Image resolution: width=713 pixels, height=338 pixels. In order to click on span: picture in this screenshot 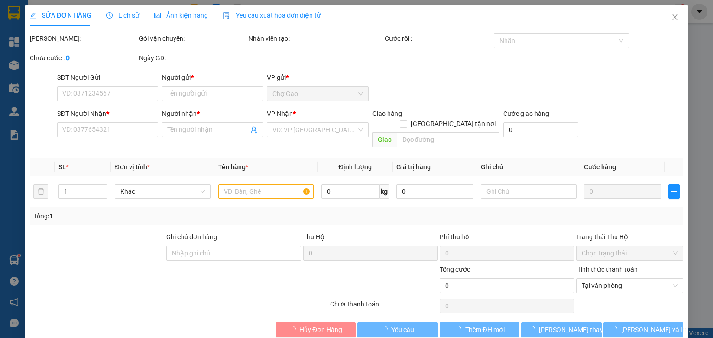, I will do `click(157, 15)`.